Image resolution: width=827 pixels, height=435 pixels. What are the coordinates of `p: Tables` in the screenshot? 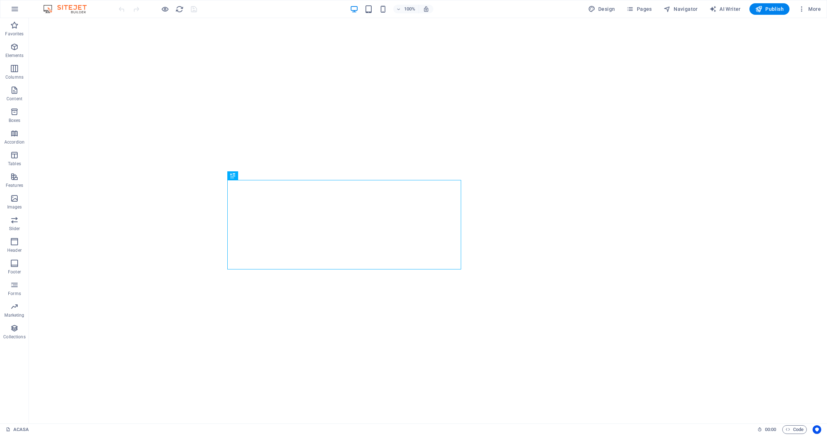 It's located at (14, 164).